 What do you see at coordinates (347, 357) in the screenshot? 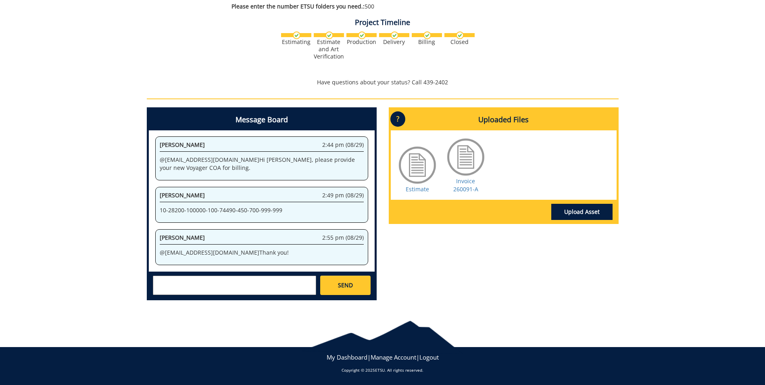
I see `a: My Dashboard` at bounding box center [347, 357].